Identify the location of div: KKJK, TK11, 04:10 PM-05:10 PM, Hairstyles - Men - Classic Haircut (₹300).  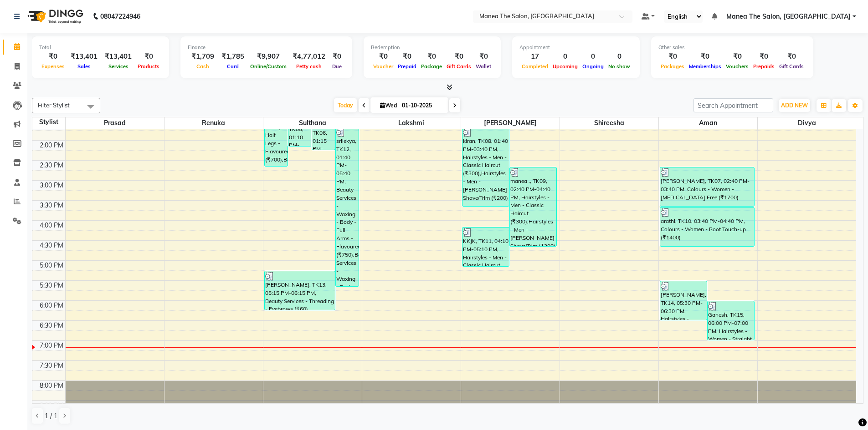
(486, 247).